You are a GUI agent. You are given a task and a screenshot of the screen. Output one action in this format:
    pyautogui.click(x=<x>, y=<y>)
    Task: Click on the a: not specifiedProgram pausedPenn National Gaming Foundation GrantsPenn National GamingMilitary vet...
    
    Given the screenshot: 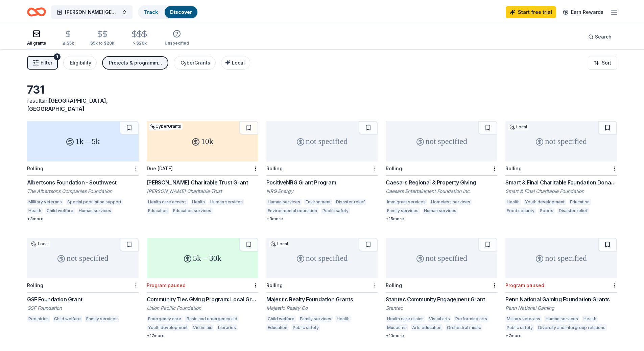 What is the action you would take?
    pyautogui.click(x=561, y=288)
    